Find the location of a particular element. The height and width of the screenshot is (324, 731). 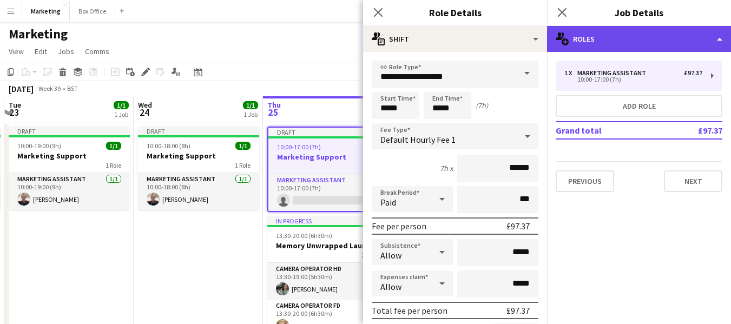

span: Paid is located at coordinates (388, 202).